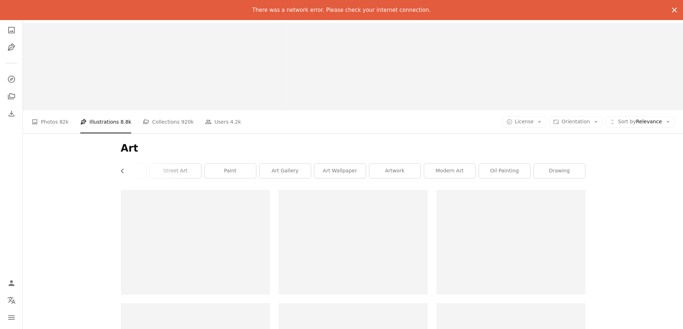 The image size is (683, 329). I want to click on span: Relevance, so click(640, 122).